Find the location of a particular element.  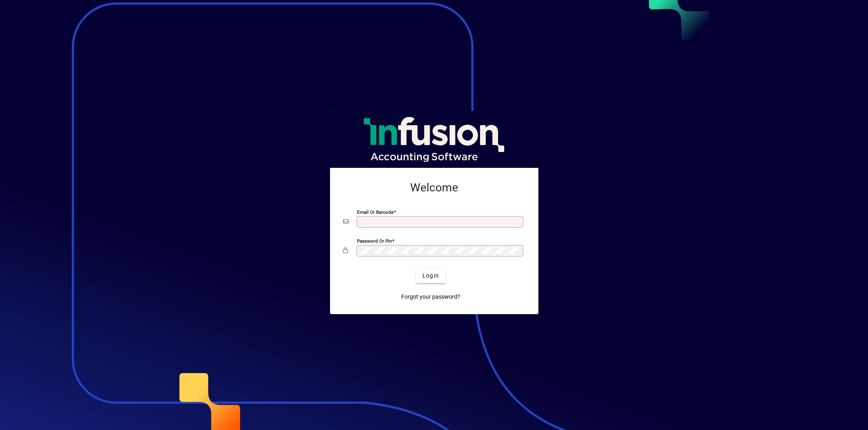

span: Login is located at coordinates (430, 276).